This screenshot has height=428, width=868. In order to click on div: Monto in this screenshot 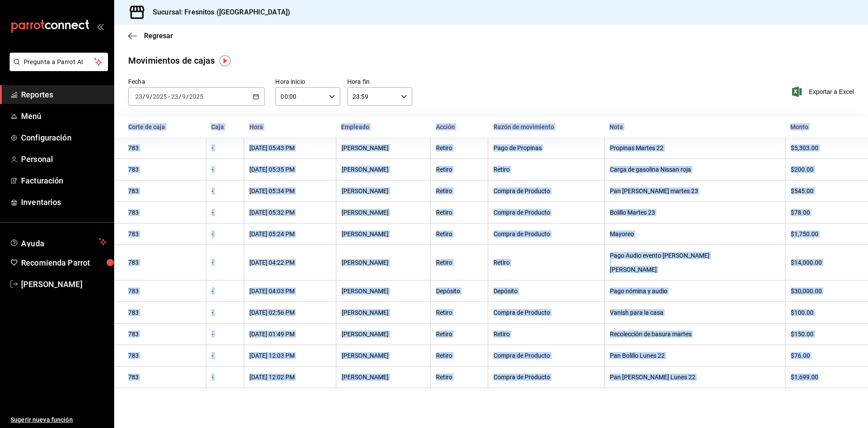, I will do `click(822, 127)`.